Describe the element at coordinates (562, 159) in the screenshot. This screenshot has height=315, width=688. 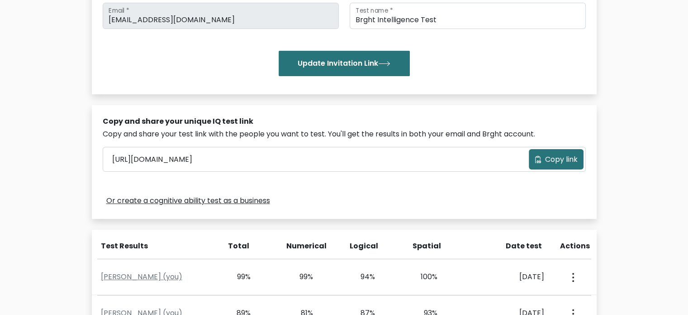
I see `span: Copy link` at that location.